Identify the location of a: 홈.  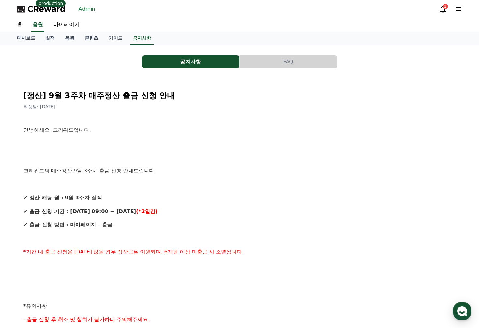
(20, 25).